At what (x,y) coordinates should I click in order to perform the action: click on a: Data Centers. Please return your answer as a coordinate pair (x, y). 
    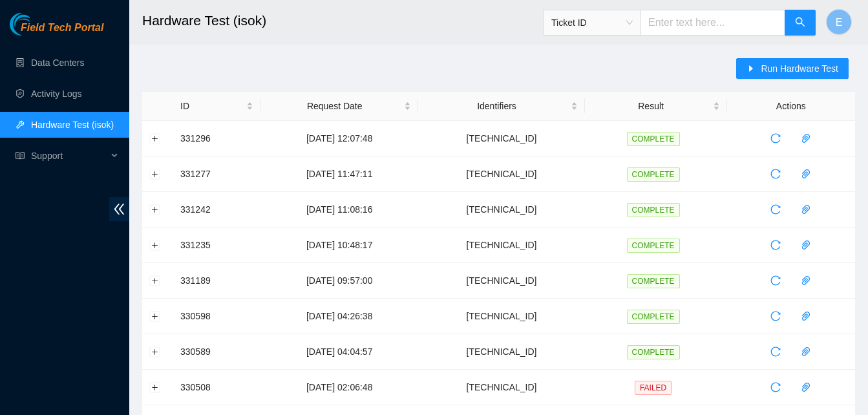
    Looking at the image, I should click on (58, 63).